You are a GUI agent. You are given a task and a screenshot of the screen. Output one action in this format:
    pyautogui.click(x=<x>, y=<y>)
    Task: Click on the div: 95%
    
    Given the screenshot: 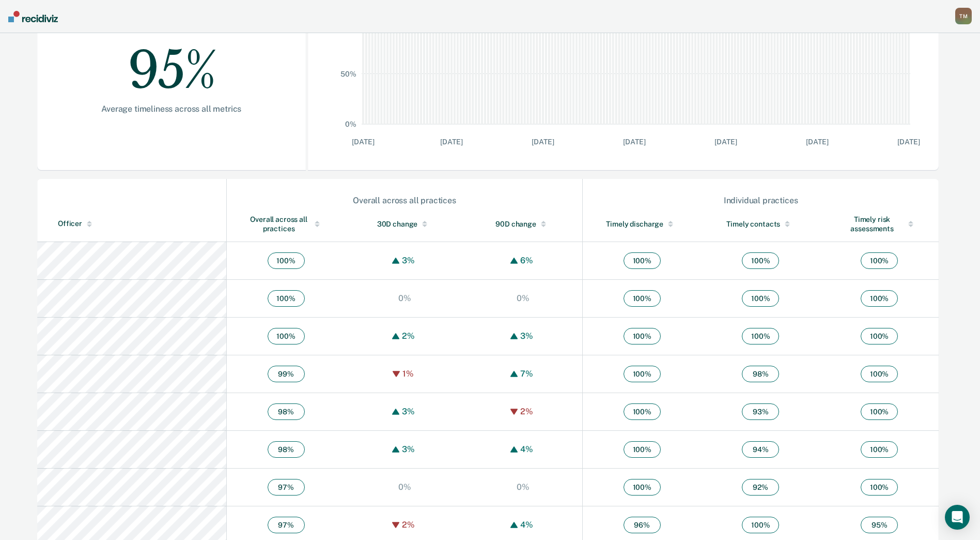 What is the action you would take?
    pyautogui.click(x=172, y=62)
    